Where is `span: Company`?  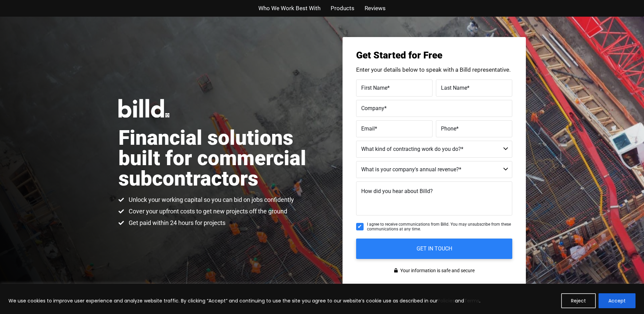 span: Company is located at coordinates (373, 108).